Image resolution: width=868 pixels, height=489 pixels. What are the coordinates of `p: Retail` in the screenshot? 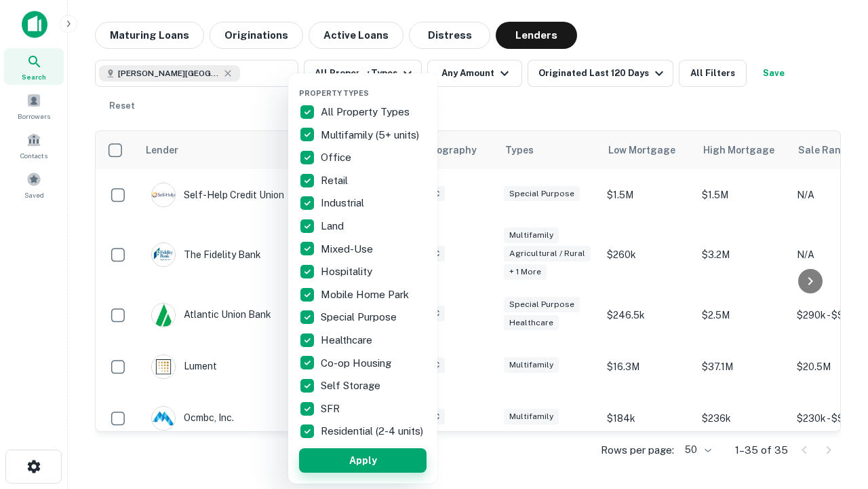 It's located at (335, 180).